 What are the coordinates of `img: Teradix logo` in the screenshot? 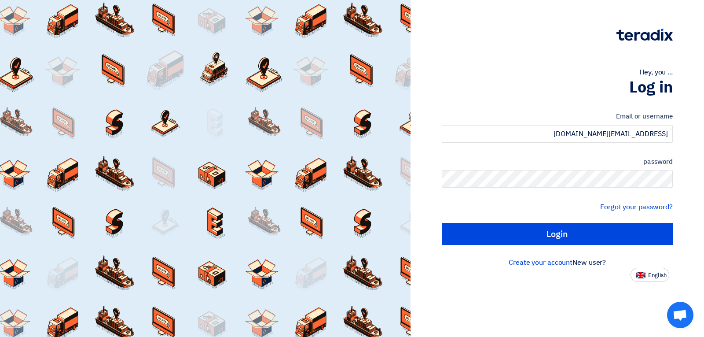 It's located at (645, 35).